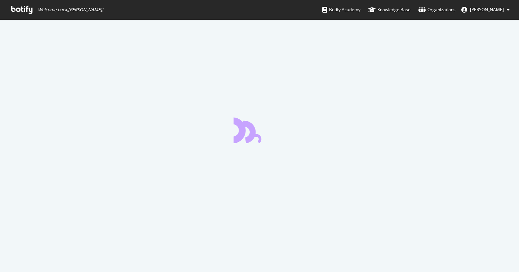  What do you see at coordinates (436, 10) in the screenshot?
I see `div: Organizations` at bounding box center [436, 10].